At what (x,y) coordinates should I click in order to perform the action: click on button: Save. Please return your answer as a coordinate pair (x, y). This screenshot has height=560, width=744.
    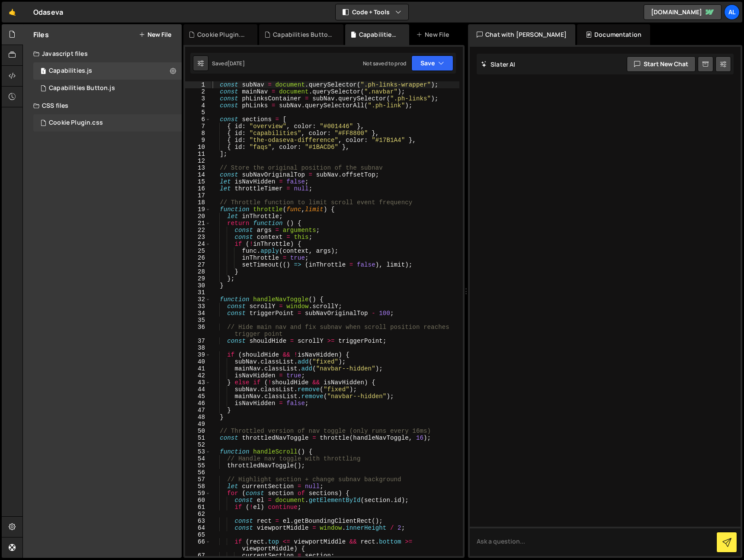
    Looking at the image, I should click on (432, 64).